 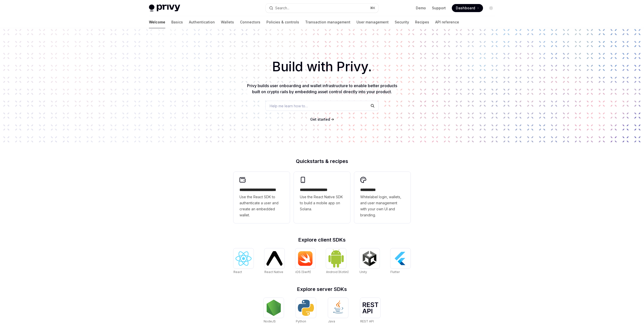 What do you see at coordinates (227, 22) in the screenshot?
I see `a: Wallets` at bounding box center [227, 22].